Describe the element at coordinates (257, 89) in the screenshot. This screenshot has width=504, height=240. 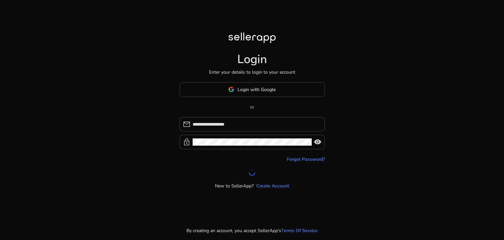
I see `span: Login with Google` at that location.